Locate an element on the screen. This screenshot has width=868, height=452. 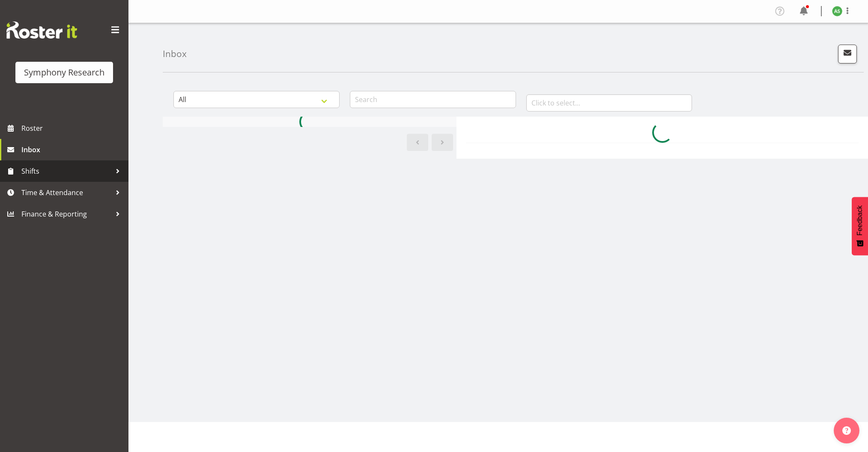
input: Click to select... is located at coordinates (610, 103).